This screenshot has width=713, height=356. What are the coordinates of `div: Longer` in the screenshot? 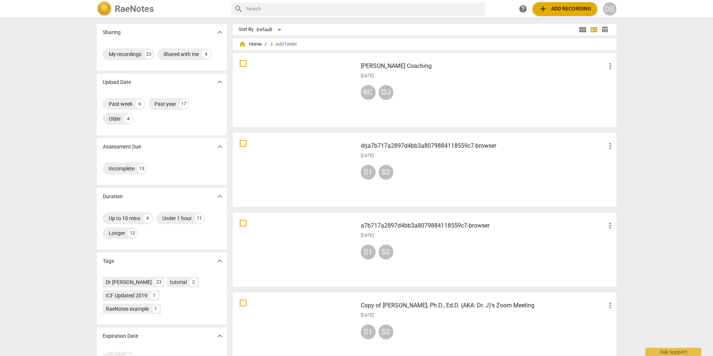 It's located at (117, 233).